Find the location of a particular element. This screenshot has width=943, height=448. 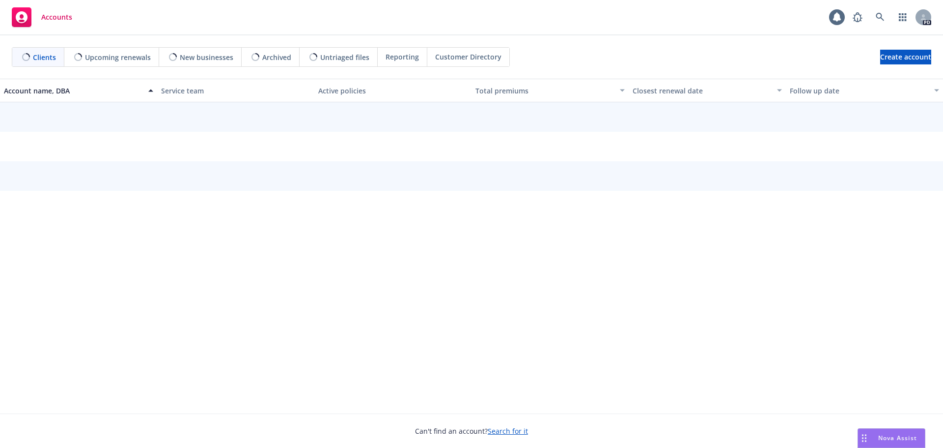

span: Can't find an account? is located at coordinates (472, 430).